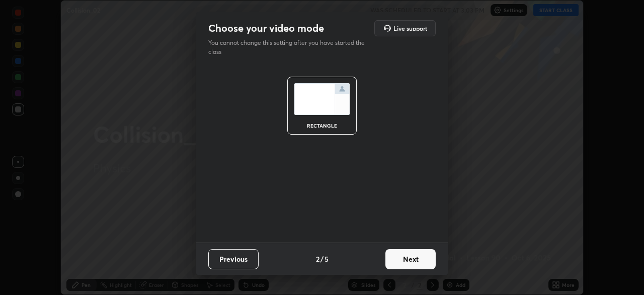 This screenshot has height=295, width=644. Describe the element at coordinates (266, 28) in the screenshot. I see `h2: Choose your video mode` at that location.